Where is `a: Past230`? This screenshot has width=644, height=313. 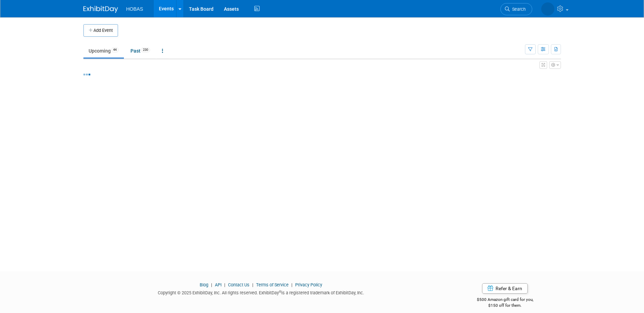 a: Past230 is located at coordinates (140, 51).